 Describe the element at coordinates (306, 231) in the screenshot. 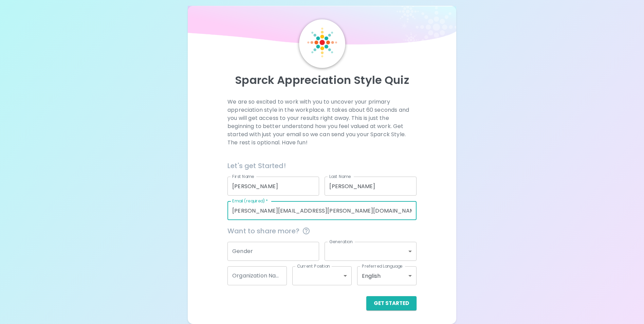

I see `svg: This information is completely confidential and only used for aggregated appreciation studies at ...` at that location.